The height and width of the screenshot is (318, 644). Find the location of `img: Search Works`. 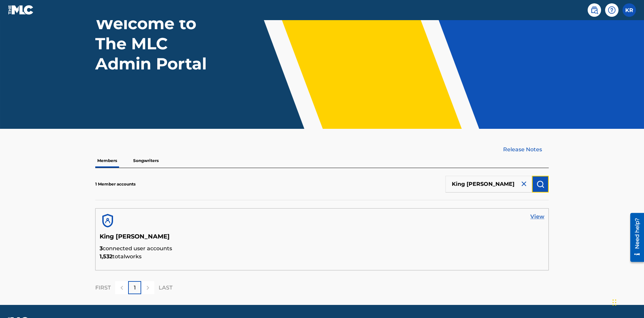

img: Search Works is located at coordinates (541, 184).